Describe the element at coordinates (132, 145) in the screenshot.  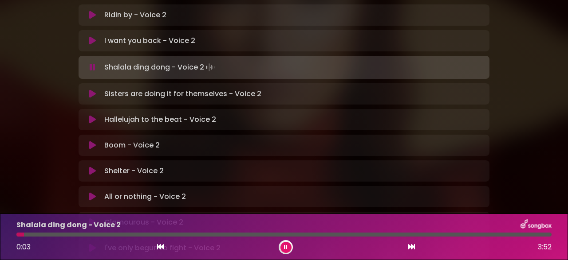
I see `p: Boom - Voice 2` at that location.